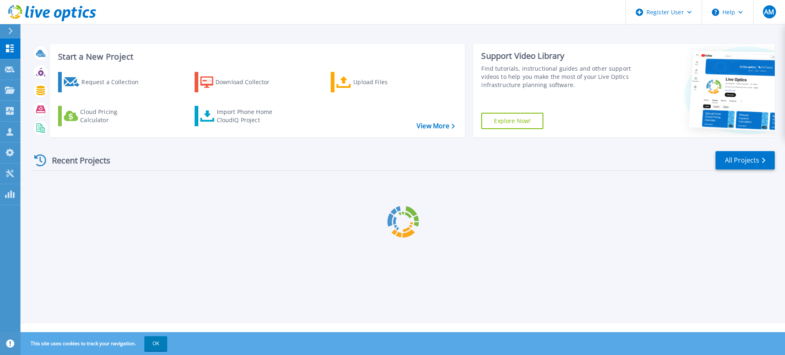 The image size is (785, 355). I want to click on div: Request a Collection, so click(114, 82).